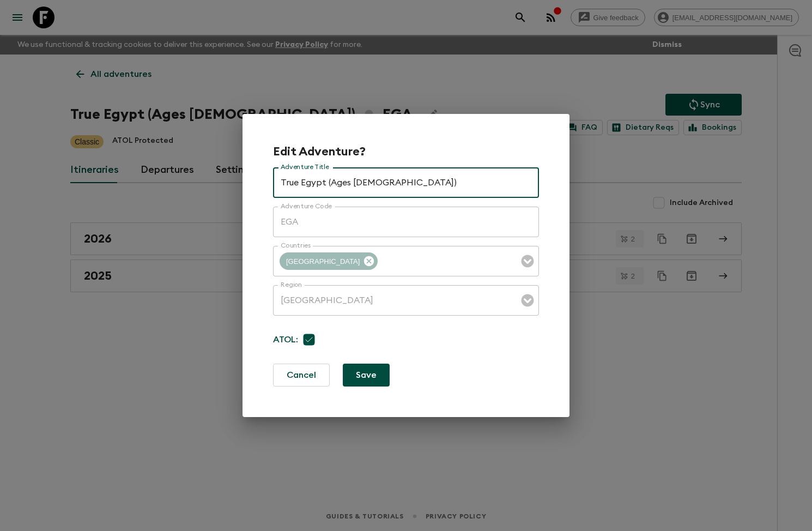 The image size is (812, 531). Describe the element at coordinates (319, 151) in the screenshot. I see `h2: Edit Adventure?` at that location.